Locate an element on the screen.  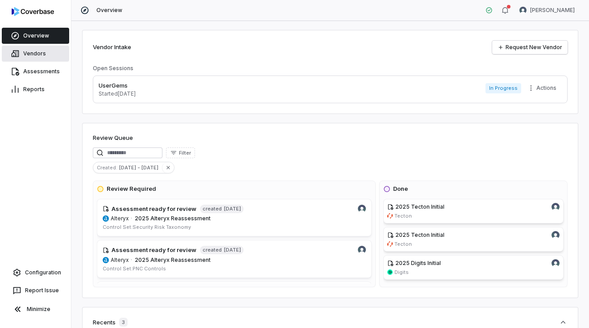
span: In Progress is located at coordinates (503, 88).